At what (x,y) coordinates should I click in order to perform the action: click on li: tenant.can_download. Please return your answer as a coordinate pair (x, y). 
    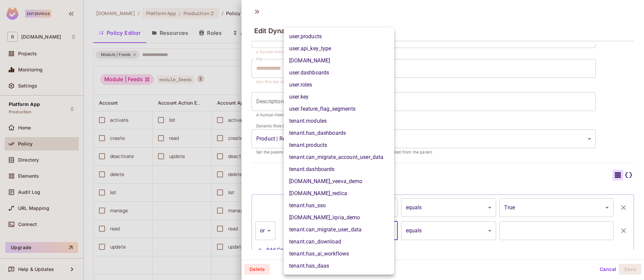
    Looking at the image, I should click on (339, 242).